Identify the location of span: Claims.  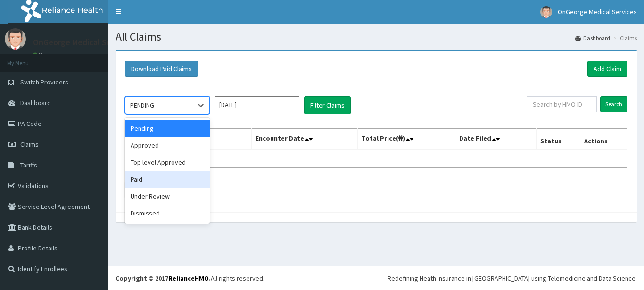
(29, 144).